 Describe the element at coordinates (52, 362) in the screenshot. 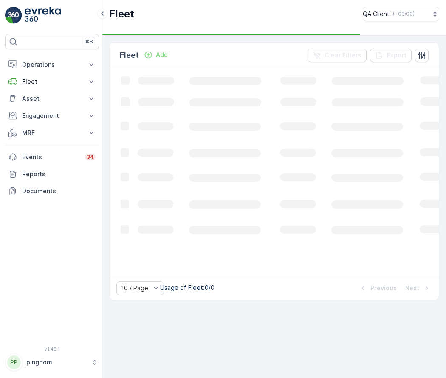

I see `button: PPpingdom` at that location.